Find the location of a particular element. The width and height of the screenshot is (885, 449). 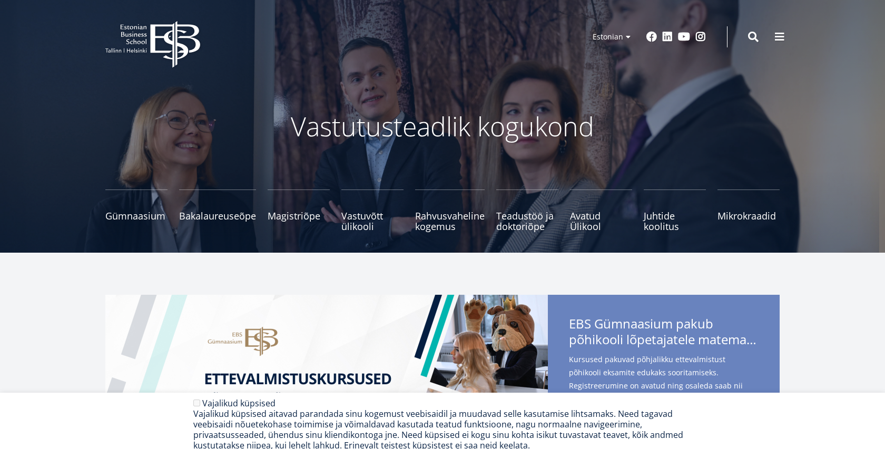

a: Mikrokraadid is located at coordinates (748, 211).